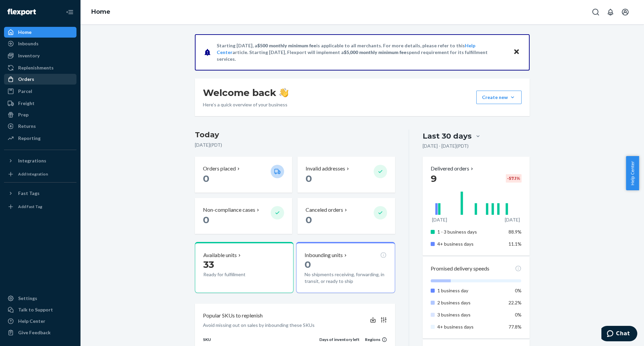 This screenshot has width=644, height=346. I want to click on p: Orders placed, so click(219, 169).